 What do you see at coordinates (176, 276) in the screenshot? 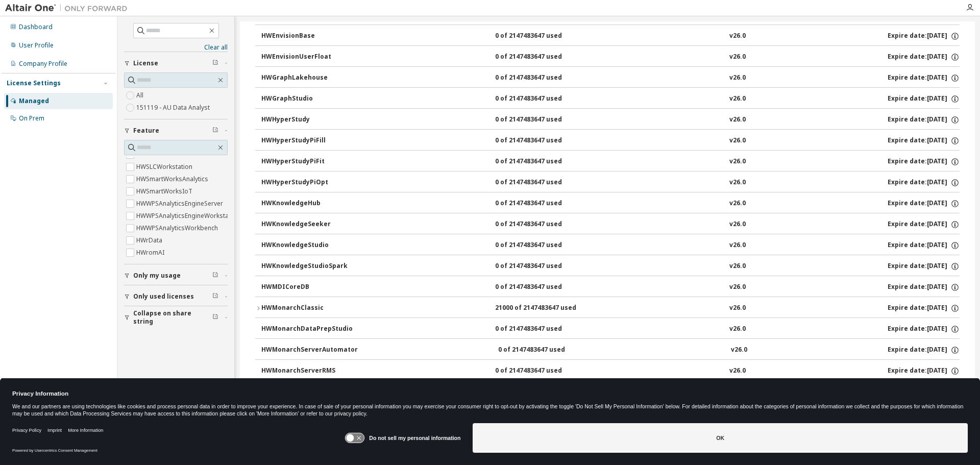
I see `button: Only my usage` at bounding box center [176, 276].